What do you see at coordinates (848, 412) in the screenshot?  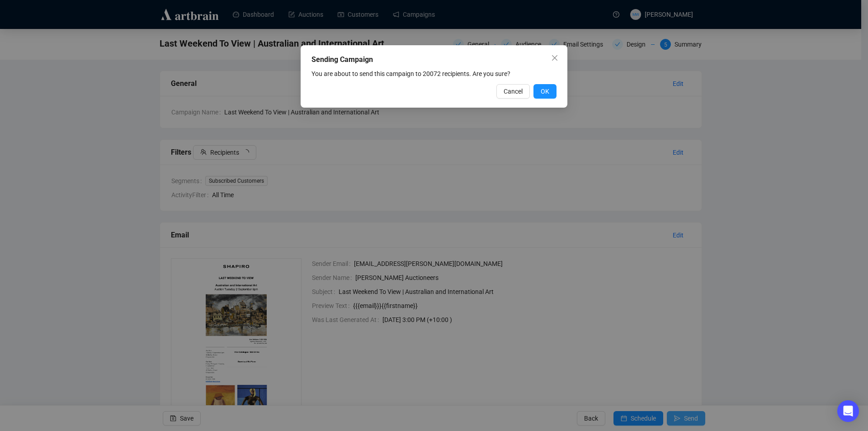 I see `div: Open Intercom Messenger` at bounding box center [848, 412].